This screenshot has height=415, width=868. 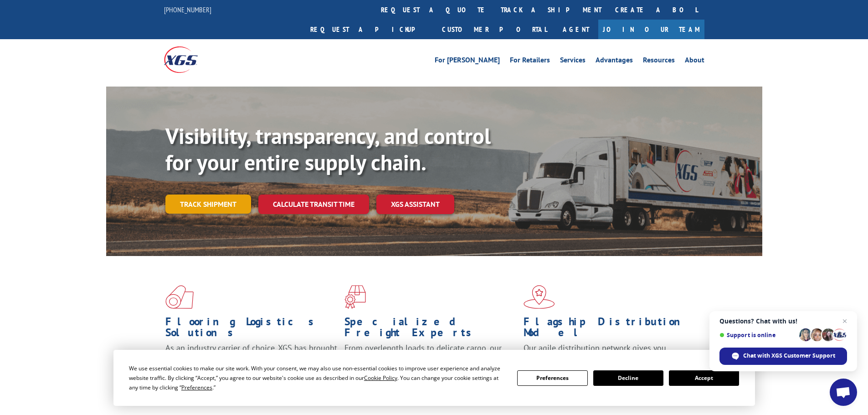 I want to click on img: xgs-icon-focused-on-flooring-red, so click(x=355, y=297).